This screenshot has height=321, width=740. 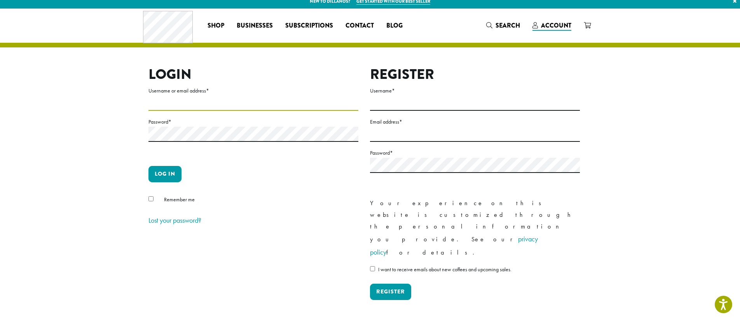 I want to click on button: Register, so click(x=391, y=292).